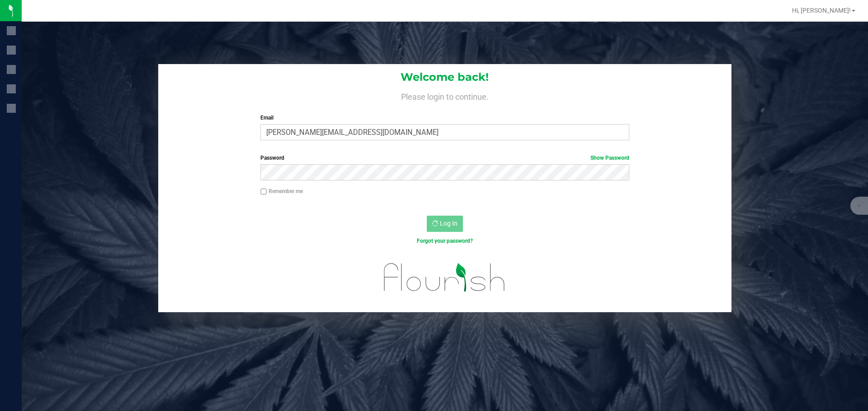 The width and height of the screenshot is (868, 411). What do you see at coordinates (444, 224) in the screenshot?
I see `button: Log In` at bounding box center [444, 224].